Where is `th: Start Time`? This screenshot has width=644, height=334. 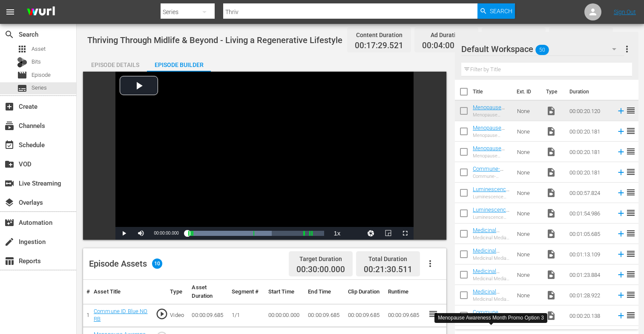
th: Start Time is located at coordinates (285, 292).